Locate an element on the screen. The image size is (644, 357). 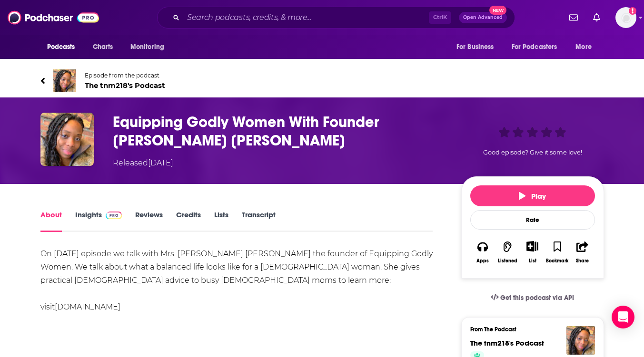
div: List is located at coordinates (533, 261).